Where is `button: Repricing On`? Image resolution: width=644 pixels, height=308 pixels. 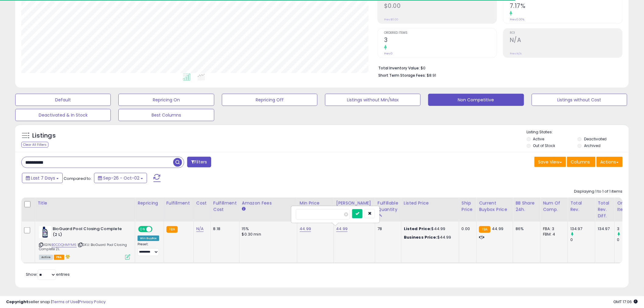 button: Repricing On is located at coordinates (166, 100).